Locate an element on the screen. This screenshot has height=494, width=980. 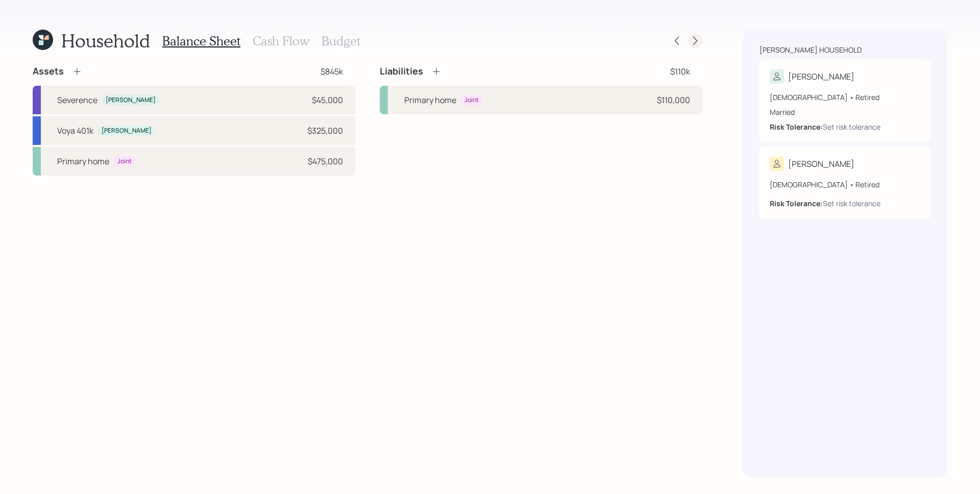
div: $325,000 is located at coordinates (325, 130).